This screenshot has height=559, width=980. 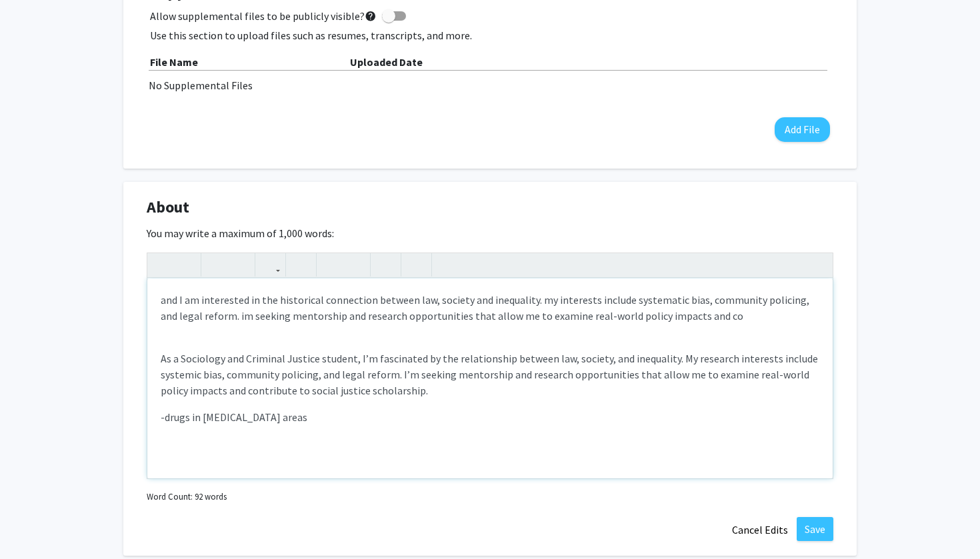 I want to click on button: Superscript, so click(x=216, y=265).